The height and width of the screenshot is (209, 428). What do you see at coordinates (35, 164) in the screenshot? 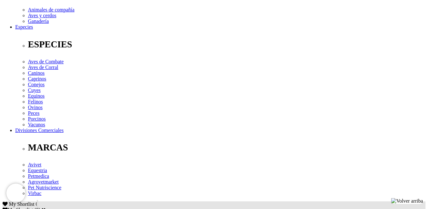
I see `span: Avivet` at bounding box center [35, 164].